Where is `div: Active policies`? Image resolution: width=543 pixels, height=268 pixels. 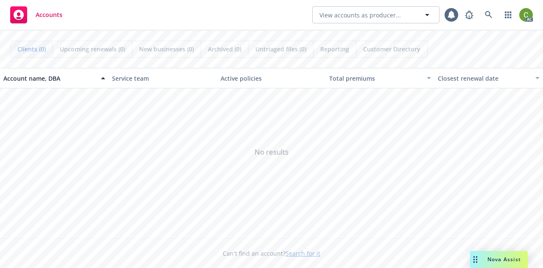
div: Active policies is located at coordinates (272, 78).